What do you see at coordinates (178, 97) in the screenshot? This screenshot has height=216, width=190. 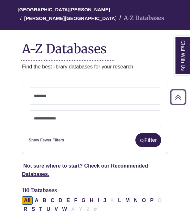 I see `a: Back to Top` at bounding box center [178, 97].